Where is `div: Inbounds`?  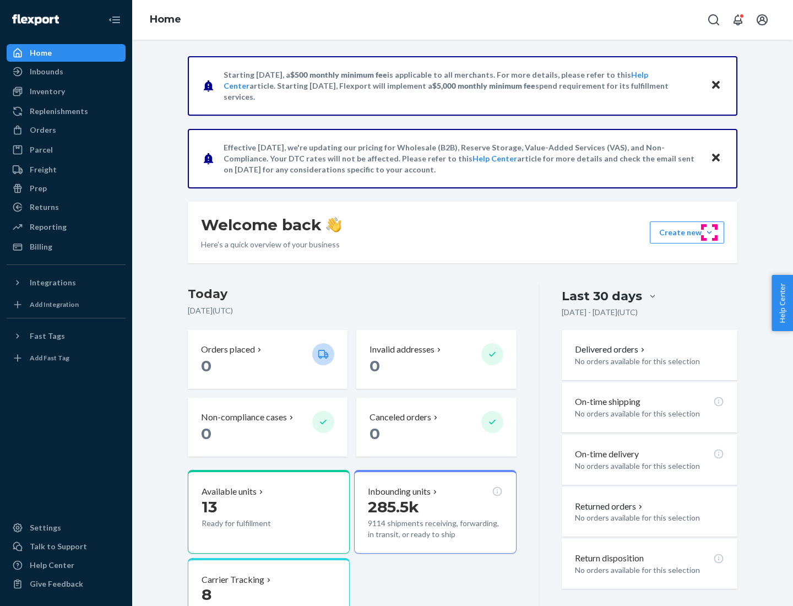
div: Inbounds is located at coordinates (46, 72).